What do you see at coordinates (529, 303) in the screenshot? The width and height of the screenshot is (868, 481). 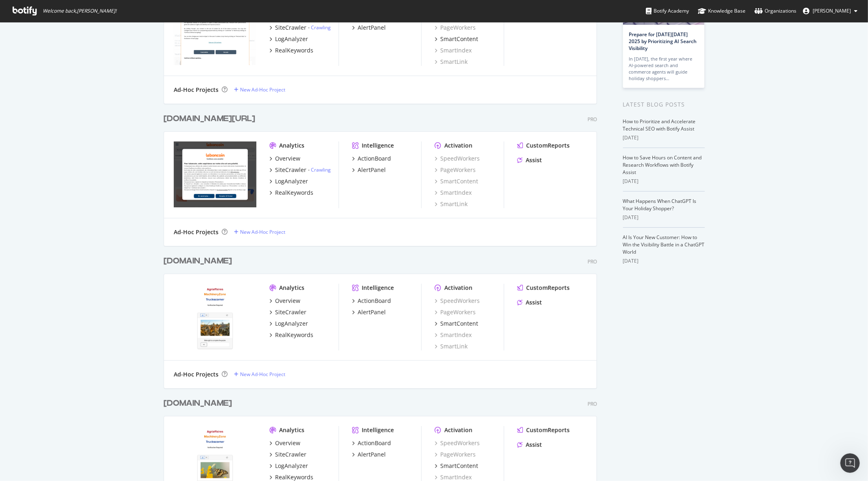 I see `a: Assist` at bounding box center [529, 303].